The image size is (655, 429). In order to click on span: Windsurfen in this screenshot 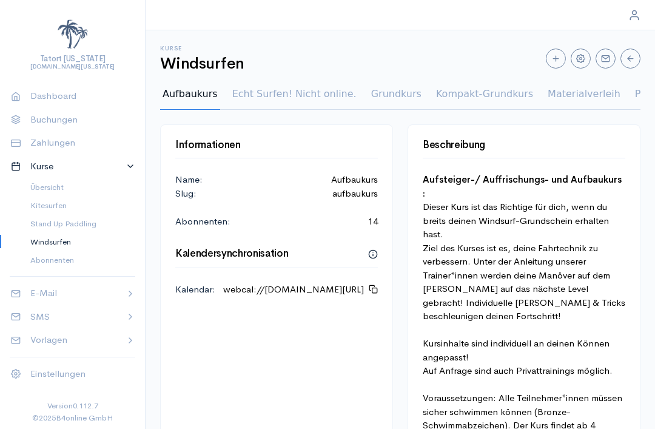, I will do `click(78, 242)`.